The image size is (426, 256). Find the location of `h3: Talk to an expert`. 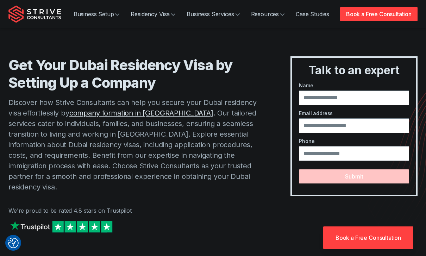

h3: Talk to an expert is located at coordinates (354, 70).